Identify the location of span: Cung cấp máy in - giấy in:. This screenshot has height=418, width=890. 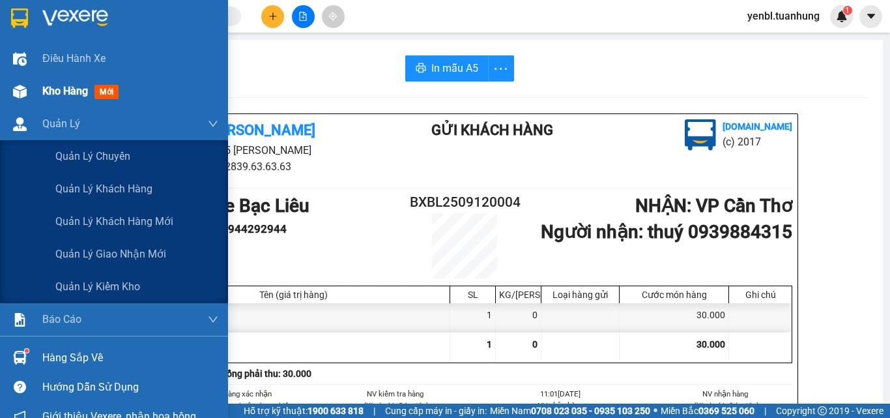
(436, 410).